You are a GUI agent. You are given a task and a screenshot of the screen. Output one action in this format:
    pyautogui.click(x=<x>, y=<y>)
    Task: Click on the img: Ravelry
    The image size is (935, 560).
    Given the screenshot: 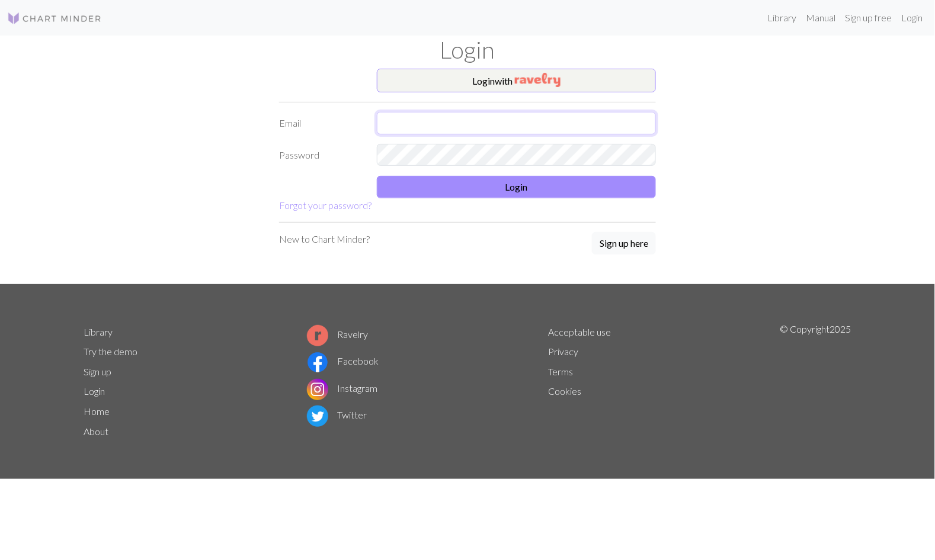 What is the action you would take?
    pyautogui.click(x=537, y=80)
    